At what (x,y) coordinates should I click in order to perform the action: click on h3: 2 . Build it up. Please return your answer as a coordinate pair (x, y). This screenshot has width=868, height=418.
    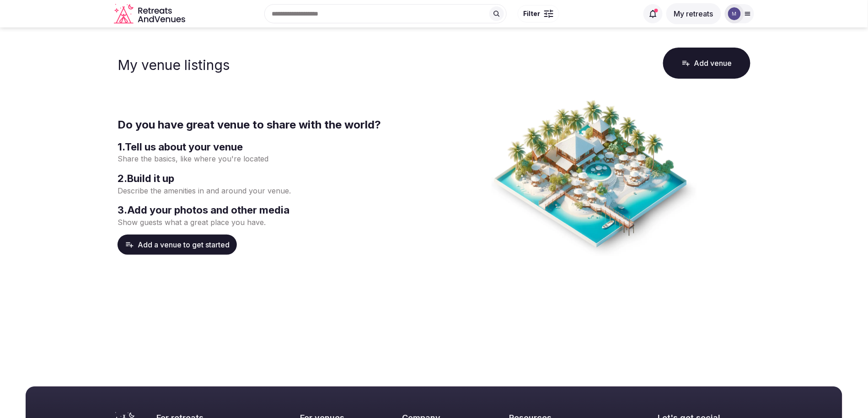
    Looking at the image, I should click on (274, 178).